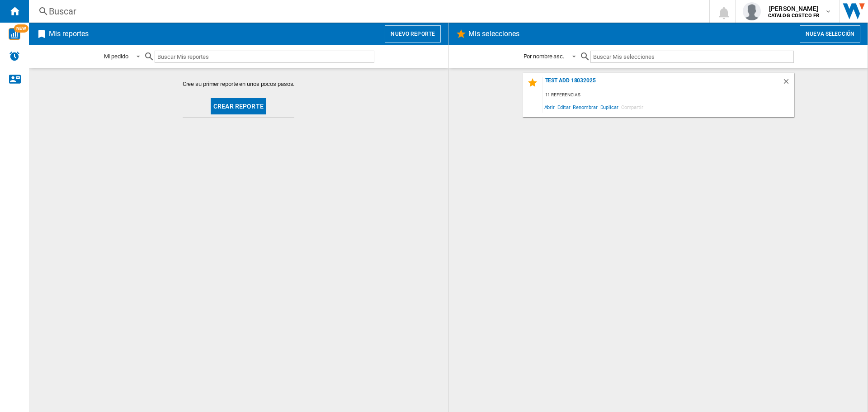 This screenshot has height=412, width=868. I want to click on span: Cree su primer reporte en unos pocos pasos., so click(239, 84).